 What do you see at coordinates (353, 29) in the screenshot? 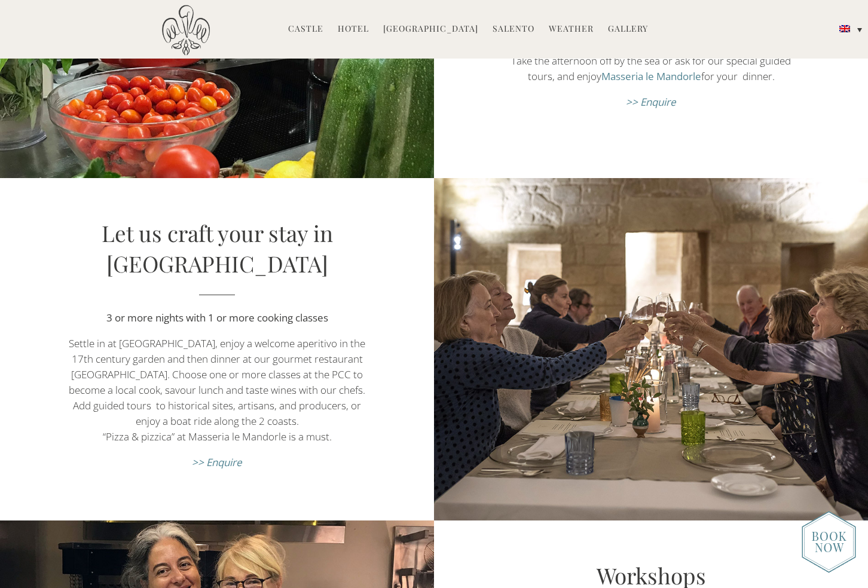
I see `a: Hotel` at bounding box center [353, 29].